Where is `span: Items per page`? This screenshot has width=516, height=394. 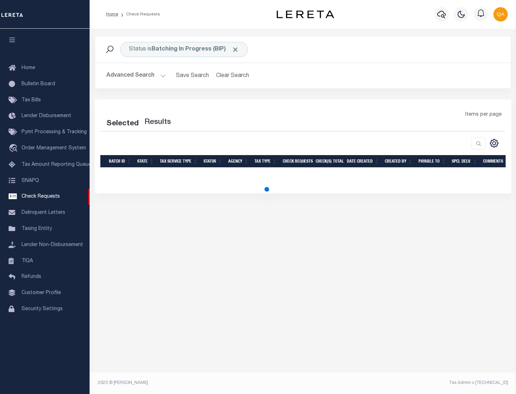 span: Items per page is located at coordinates (483, 115).